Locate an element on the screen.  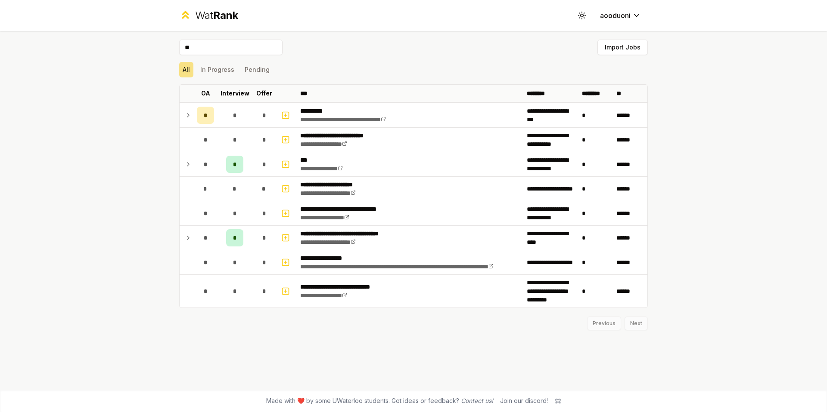
span: aooduoni is located at coordinates (615, 15).